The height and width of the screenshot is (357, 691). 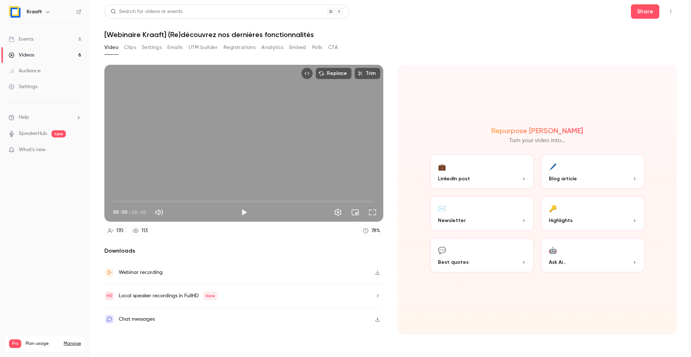 What do you see at coordinates (334, 73) in the screenshot?
I see `button: Replace` at bounding box center [334, 73].